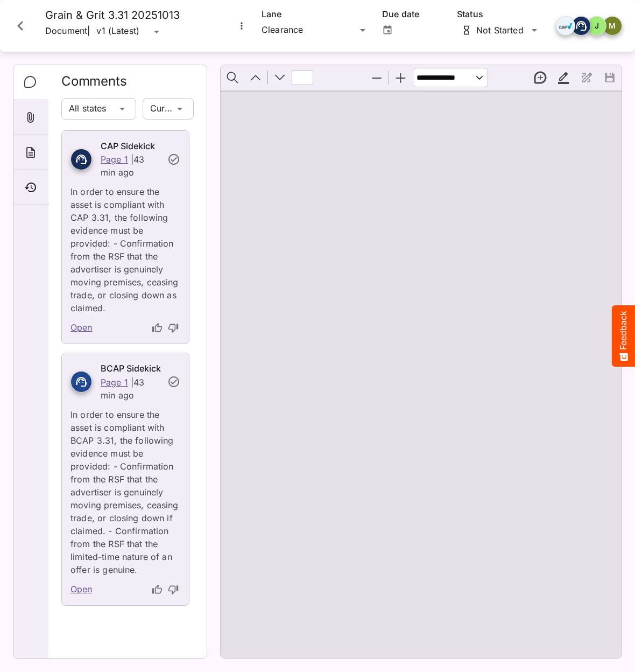 The width and height of the screenshot is (635, 672). I want to click on button: Previous Page, so click(256, 78).